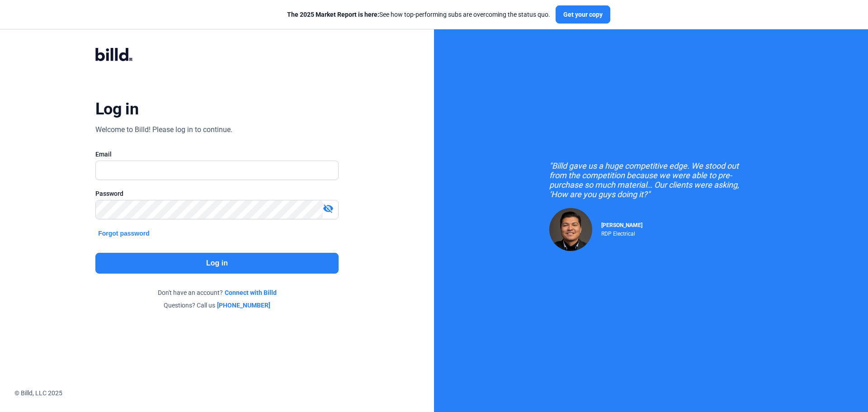  I want to click on div: Password, so click(217, 193).